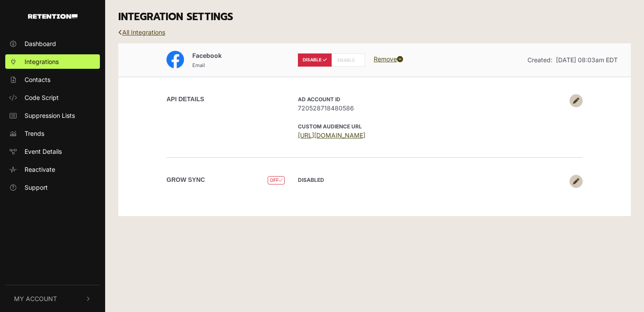 The width and height of the screenshot is (644, 312). What do you see at coordinates (276, 180) in the screenshot?
I see `span: OFF` at bounding box center [276, 180].